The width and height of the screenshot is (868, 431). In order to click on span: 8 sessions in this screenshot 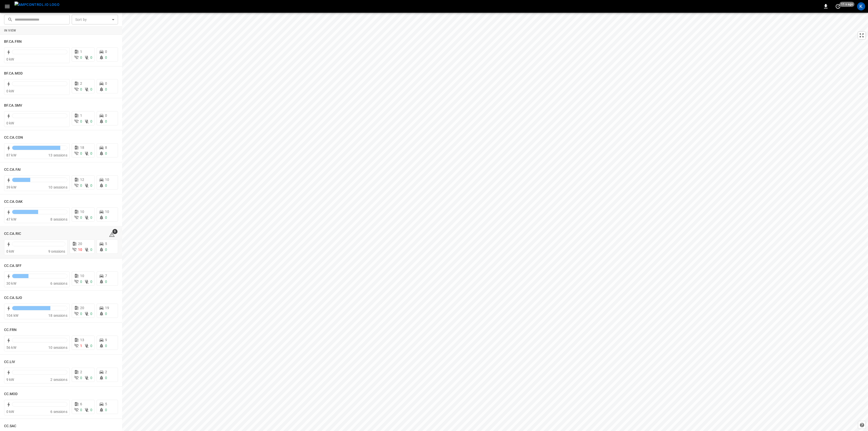, I will do `click(59, 219)`.